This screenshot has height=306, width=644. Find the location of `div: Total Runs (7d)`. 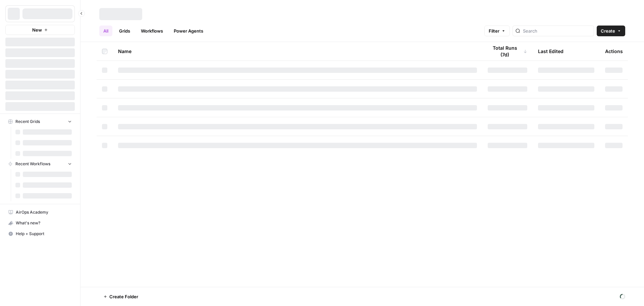

div: Total Runs (7d) is located at coordinates (508, 51).